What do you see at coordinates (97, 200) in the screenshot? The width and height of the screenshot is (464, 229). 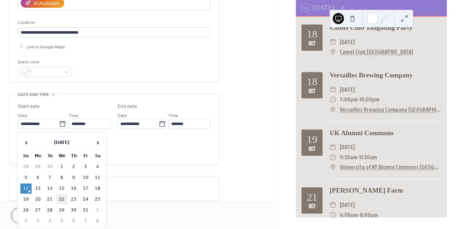 I see `td: 25` at bounding box center [97, 200].